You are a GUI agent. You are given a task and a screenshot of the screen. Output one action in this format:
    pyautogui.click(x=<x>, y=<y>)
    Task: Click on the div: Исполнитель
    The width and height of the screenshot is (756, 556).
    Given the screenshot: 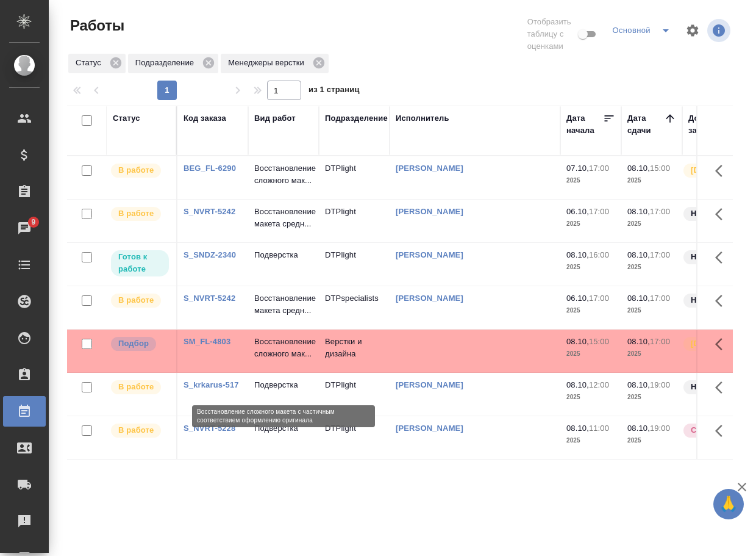 What is the action you would take?
    pyautogui.click(x=423, y=119)
    